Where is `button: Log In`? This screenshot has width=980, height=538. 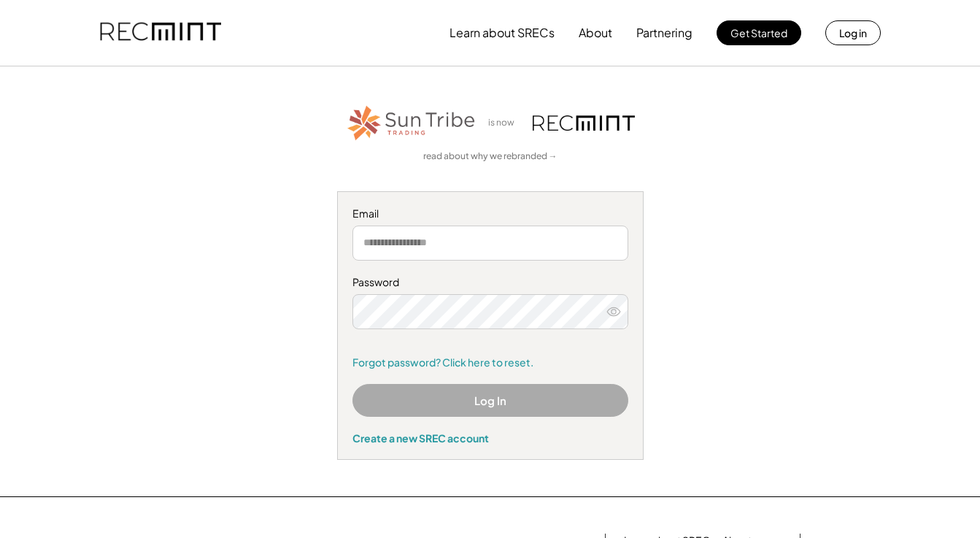 button: Log In is located at coordinates (490, 400).